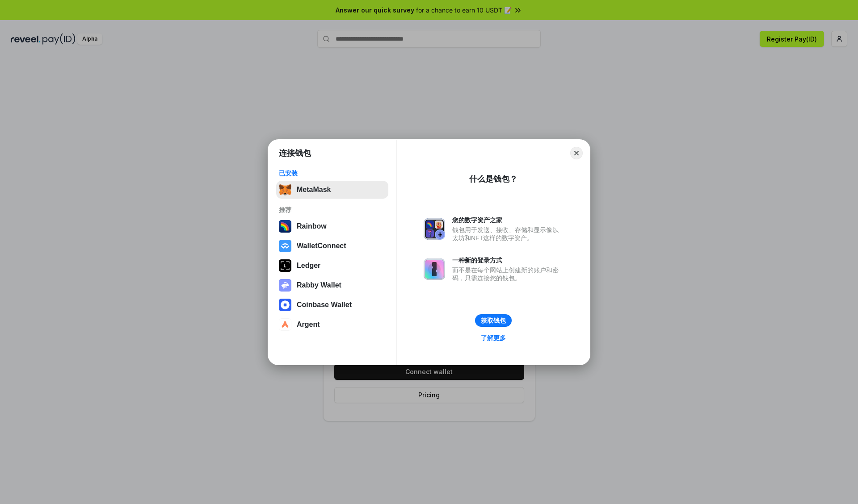 Image resolution: width=858 pixels, height=504 pixels. What do you see at coordinates (332, 246) in the screenshot?
I see `button: WalletConnect` at bounding box center [332, 246].